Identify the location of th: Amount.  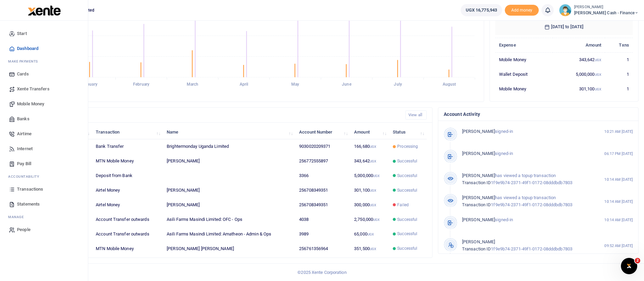
(579, 45).